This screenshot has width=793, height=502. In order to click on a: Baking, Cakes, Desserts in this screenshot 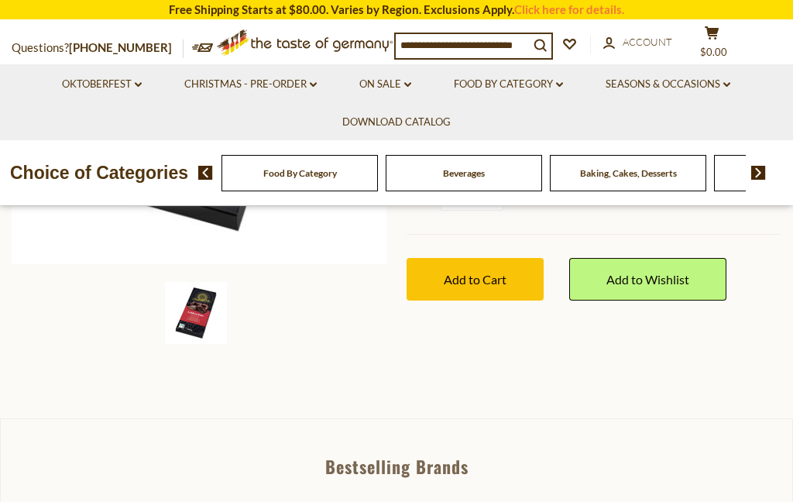, I will do `click(628, 173)`.